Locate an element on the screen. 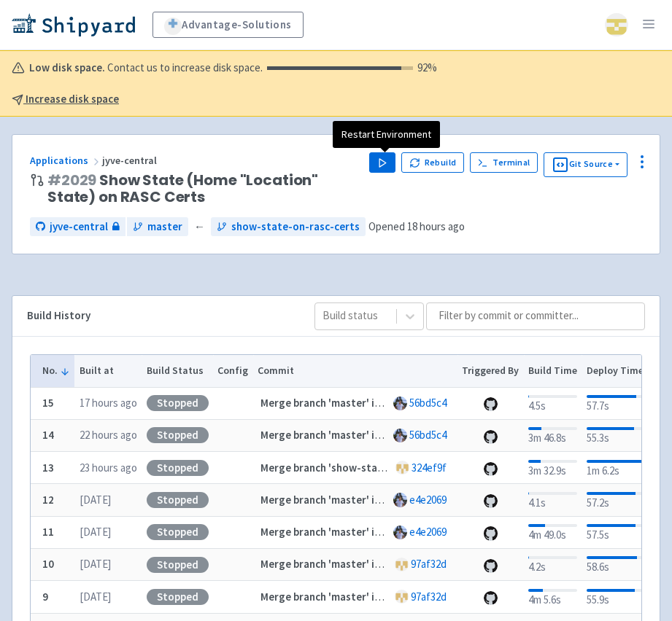 The width and height of the screenshot is (672, 621). span: master is located at coordinates (165, 227).